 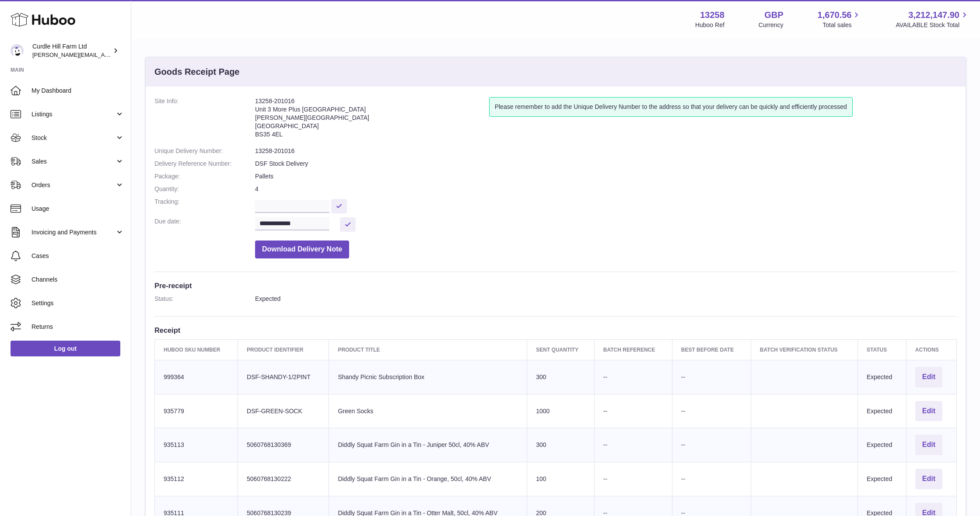 I want to click on button: Download Delivery Note, so click(x=302, y=250).